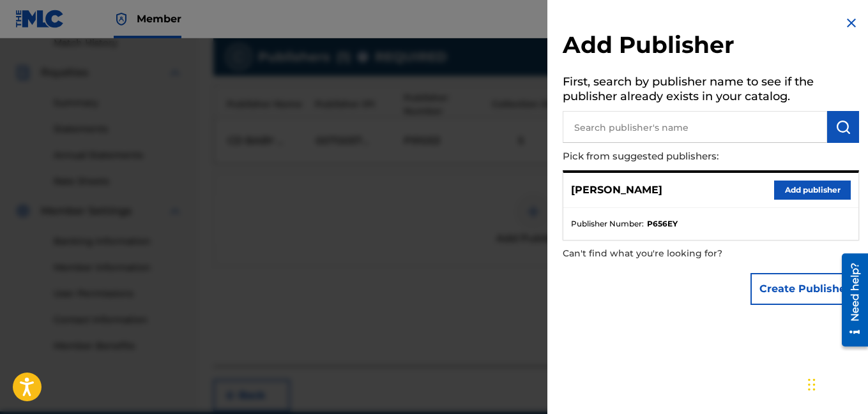  Describe the element at coordinates (663, 224) in the screenshot. I see `strong: P656EY` at that location.